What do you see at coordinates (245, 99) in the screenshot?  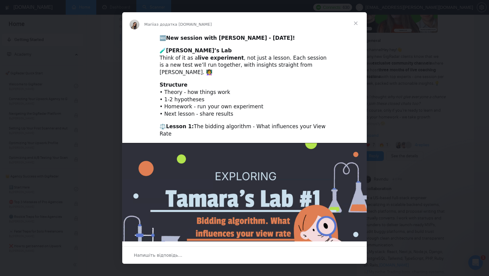 I see `div: • Theory - how things work • 1-2 hypotheses • Homework - run your own experiment • Next lesson - ...` at bounding box center [245, 99].